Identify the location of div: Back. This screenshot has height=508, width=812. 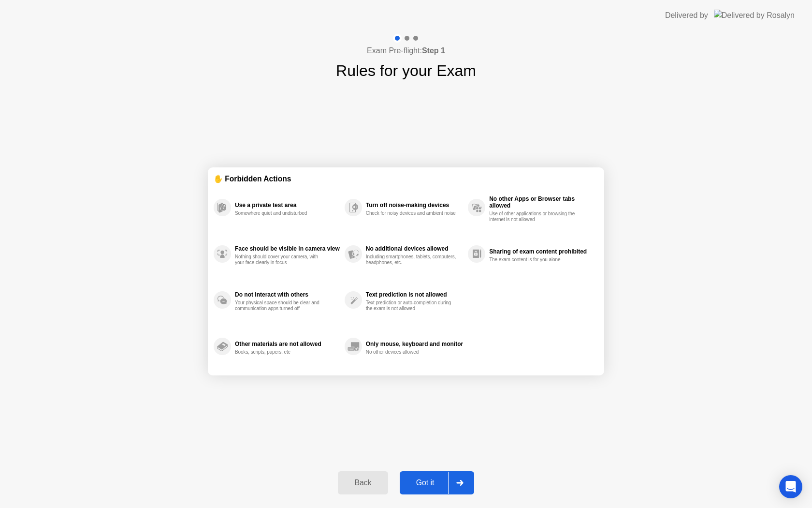
(362, 483).